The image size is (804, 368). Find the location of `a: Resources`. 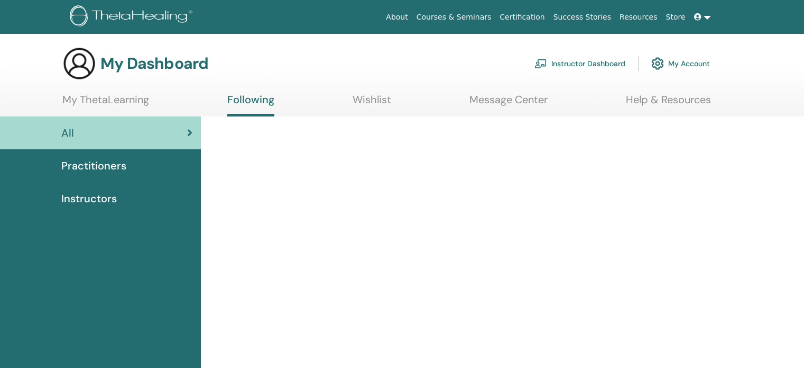

a: Resources is located at coordinates (639, 17).